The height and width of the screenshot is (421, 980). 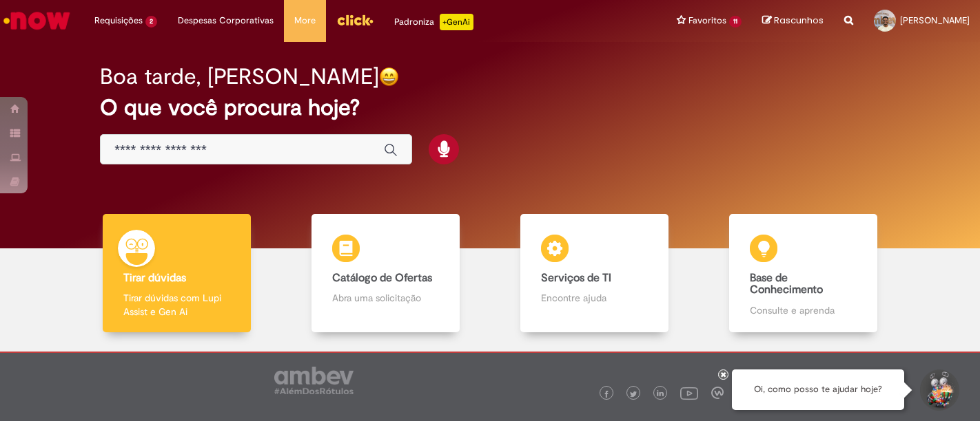 I want to click on p: +GenAi, so click(x=456, y=22).